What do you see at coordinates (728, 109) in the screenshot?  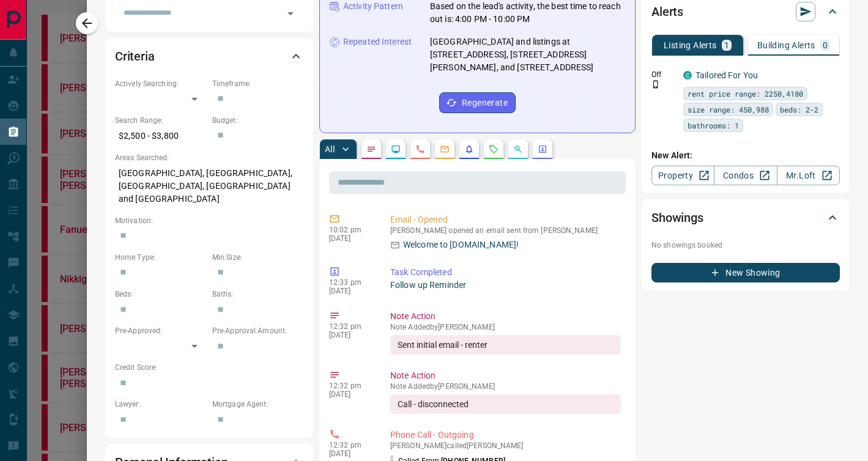 I see `span: size range: 450,988` at bounding box center [728, 109].